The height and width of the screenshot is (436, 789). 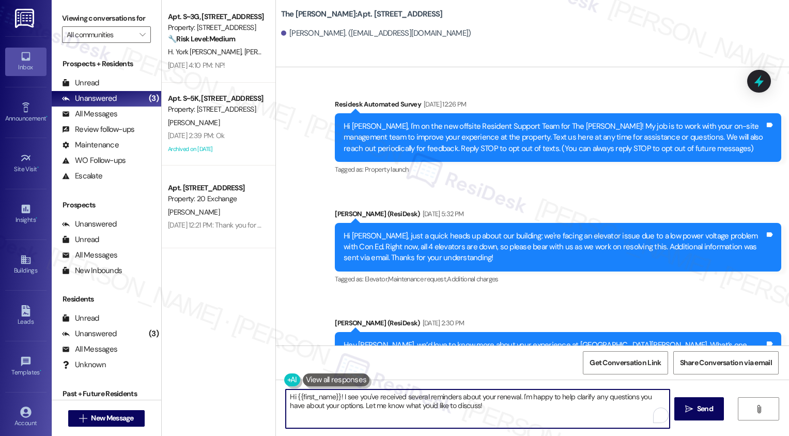 What do you see at coordinates (94, 160) in the screenshot?
I see `div: WO Follow-ups` at bounding box center [94, 160].